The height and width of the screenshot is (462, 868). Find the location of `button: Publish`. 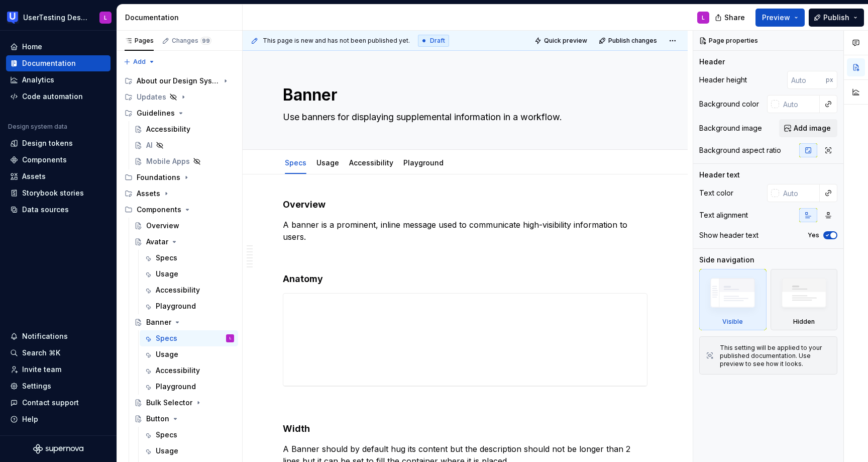

button: Publish is located at coordinates (836, 17).